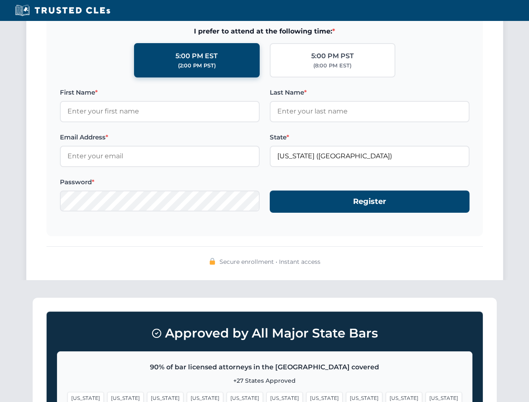 The image size is (529, 402). What do you see at coordinates (265, 381) in the screenshot?
I see `p: +27 States Approved` at bounding box center [265, 381].